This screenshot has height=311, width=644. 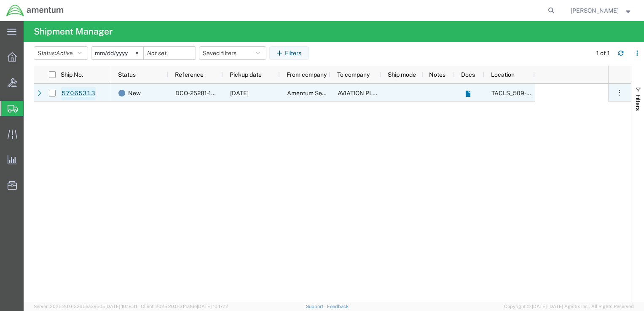 I want to click on span: Location, so click(x=503, y=75).